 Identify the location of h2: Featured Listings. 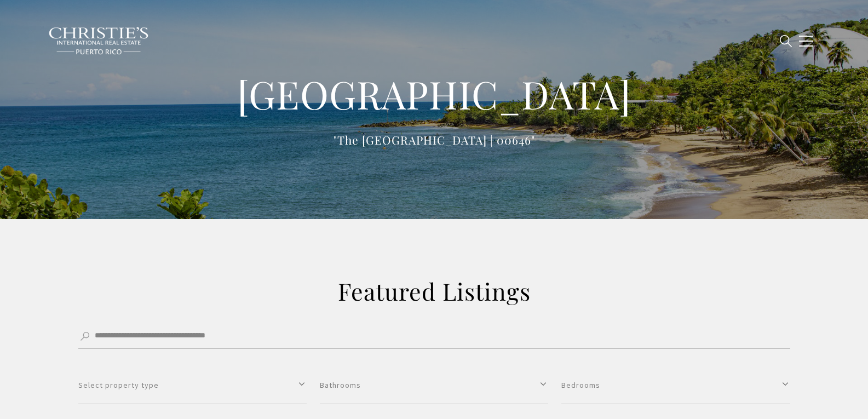
(434, 291).